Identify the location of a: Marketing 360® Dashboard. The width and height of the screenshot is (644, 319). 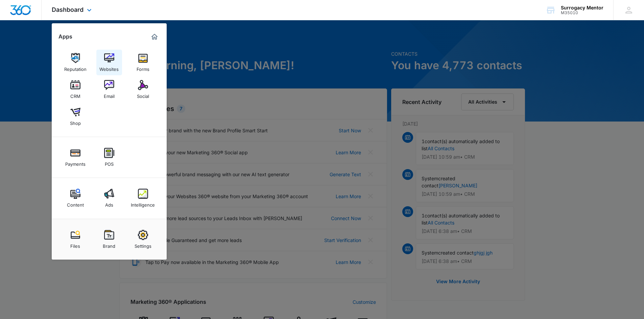
(154, 37).